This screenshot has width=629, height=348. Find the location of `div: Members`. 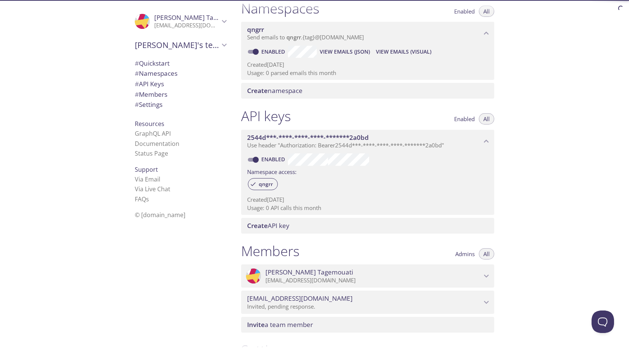

div: Members is located at coordinates (181, 94).